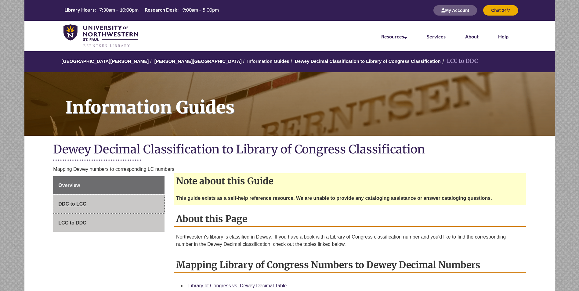 Image resolution: width=579 pixels, height=291 pixels. Describe the element at coordinates (109, 186) in the screenshot. I see `a: Overview` at that location.